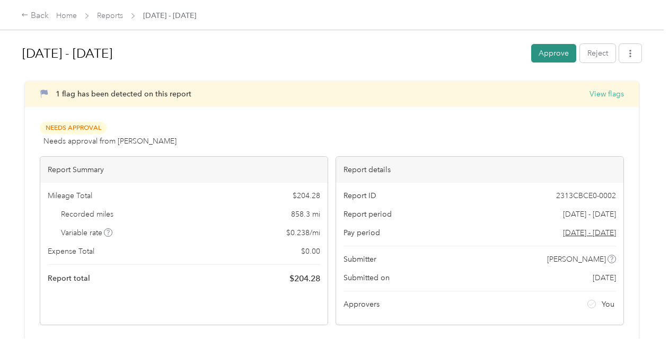 Image resolution: width=669 pixels, height=357 pixels. What do you see at coordinates (362, 304) in the screenshot?
I see `span: Approvers` at bounding box center [362, 304].